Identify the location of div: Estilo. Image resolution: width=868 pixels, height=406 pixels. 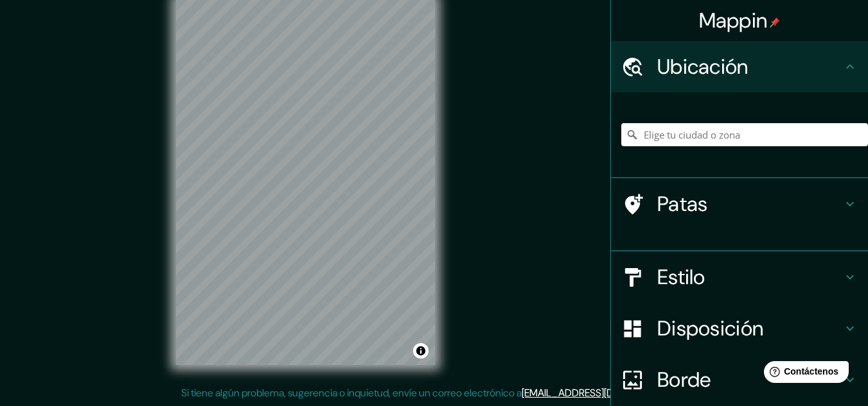
(740, 277).